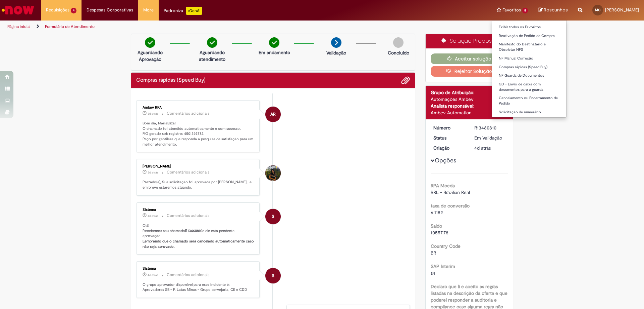 The height and width of the screenshot is (309, 644). Describe the element at coordinates (469, 106) in the screenshot. I see `div: Analista responsável:` at that location.